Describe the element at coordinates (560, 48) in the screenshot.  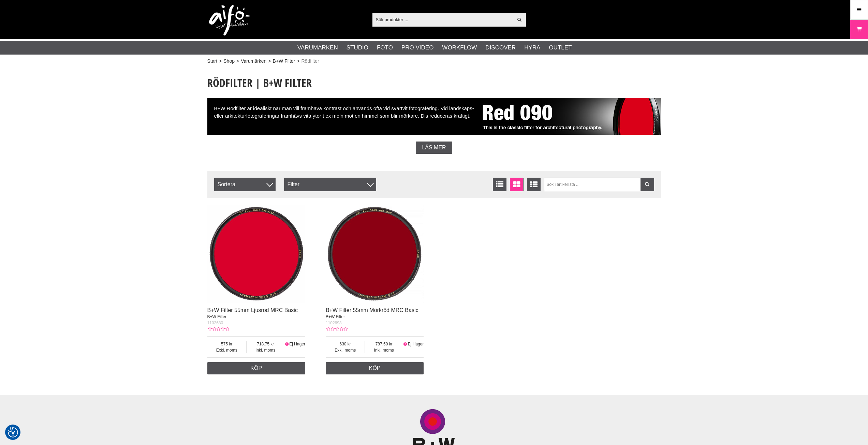
I see `a: Outlet` at that location.